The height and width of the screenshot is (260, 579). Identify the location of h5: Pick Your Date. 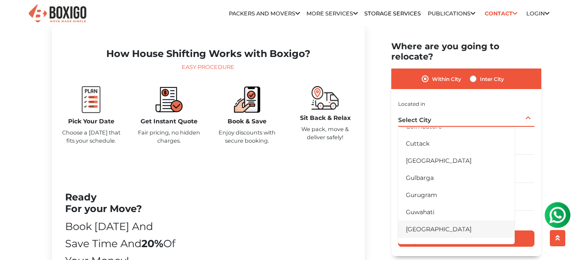
(91, 121).